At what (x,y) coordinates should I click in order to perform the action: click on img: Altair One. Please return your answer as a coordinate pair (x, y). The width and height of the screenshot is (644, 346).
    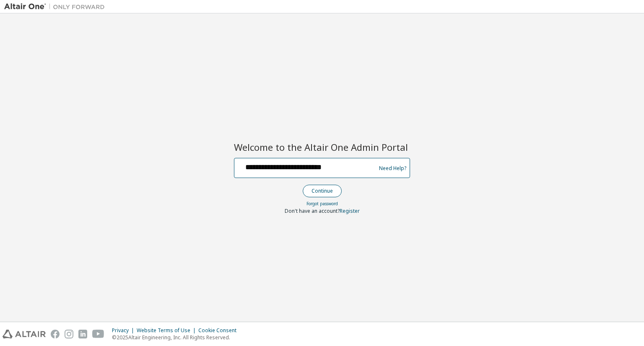
    Looking at the image, I should click on (57, 7).